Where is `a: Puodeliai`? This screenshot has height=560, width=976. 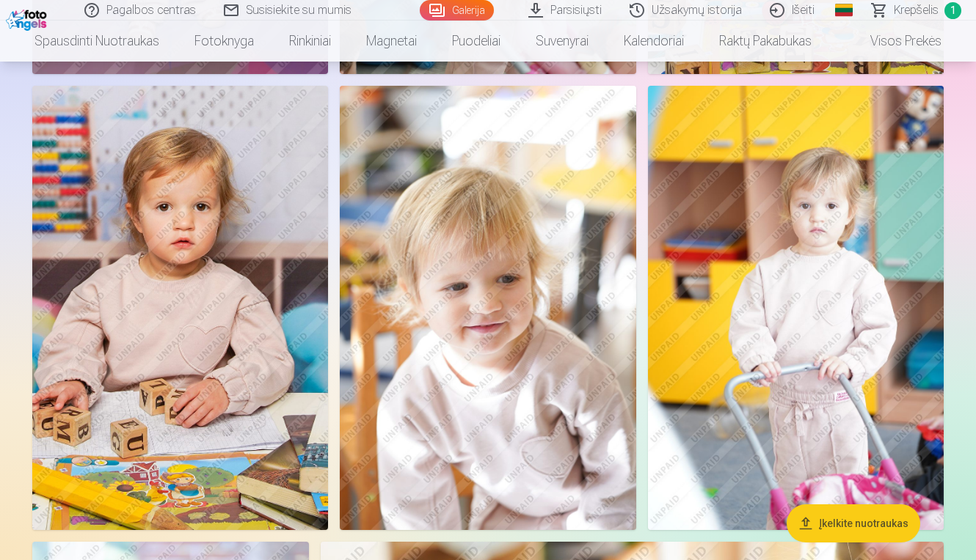 a: Puodeliai is located at coordinates (476, 41).